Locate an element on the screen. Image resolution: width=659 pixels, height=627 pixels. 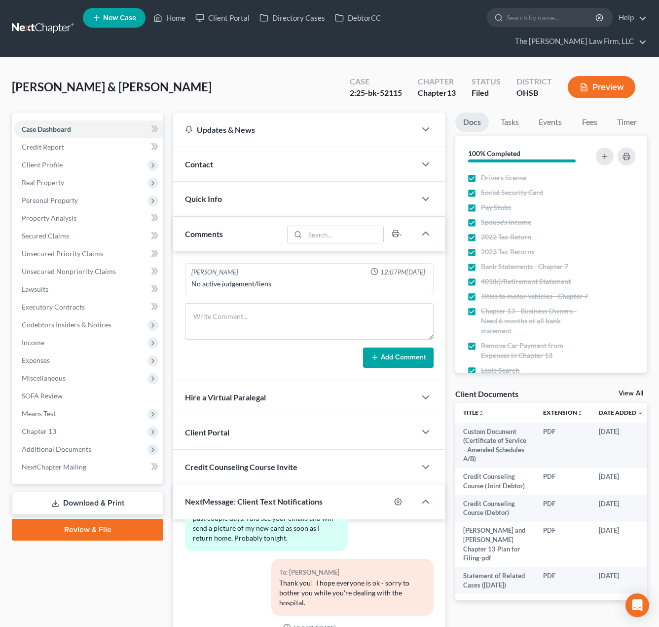
span: Hire a Virtual Paralegal is located at coordinates (225, 397).